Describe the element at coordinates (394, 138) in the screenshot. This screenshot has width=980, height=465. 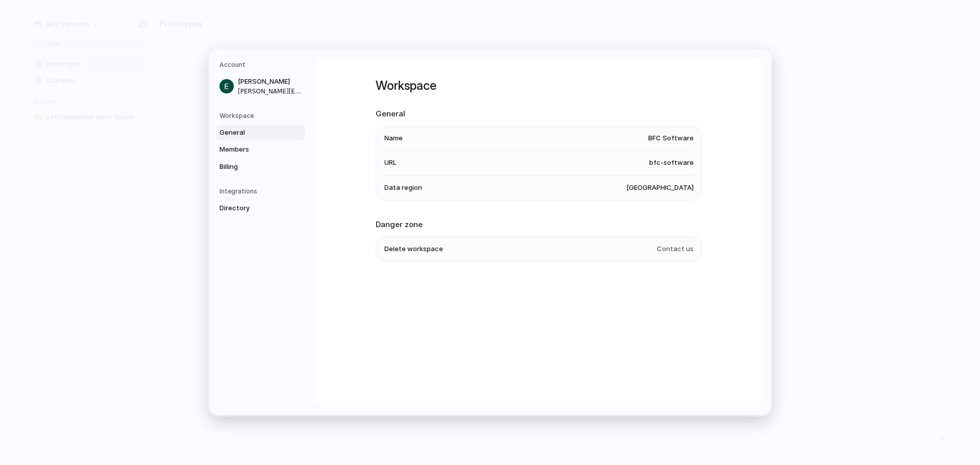
I see `span: Name` at that location.